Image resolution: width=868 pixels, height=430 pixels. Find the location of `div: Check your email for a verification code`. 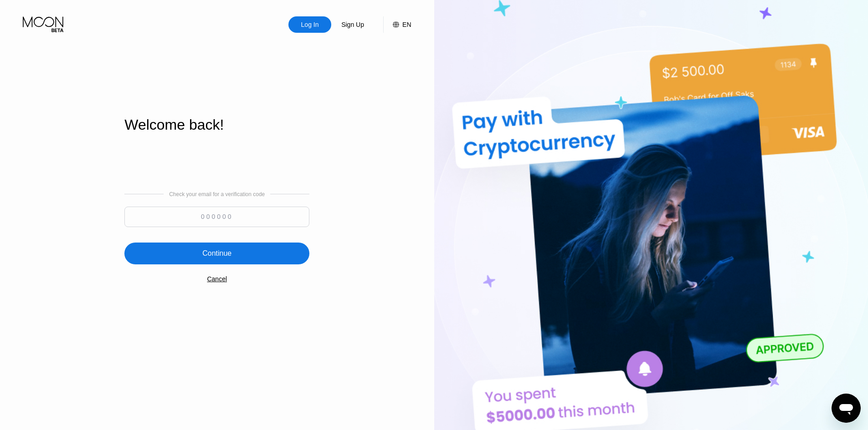

div: Check your email for a verification code is located at coordinates (217, 194).